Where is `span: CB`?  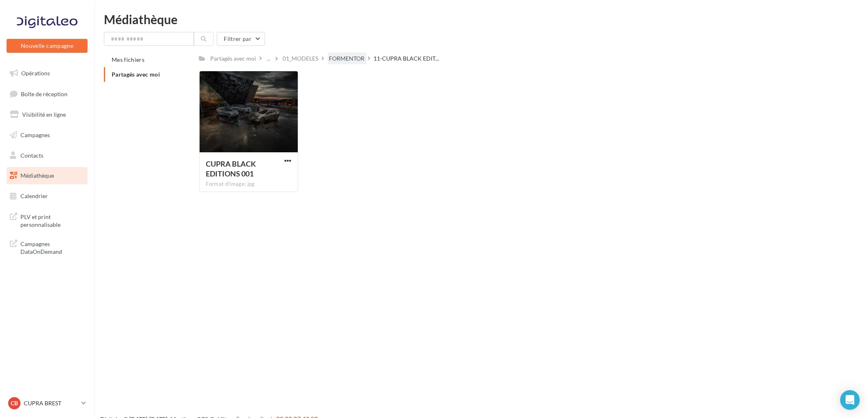 span: CB is located at coordinates (15, 403).